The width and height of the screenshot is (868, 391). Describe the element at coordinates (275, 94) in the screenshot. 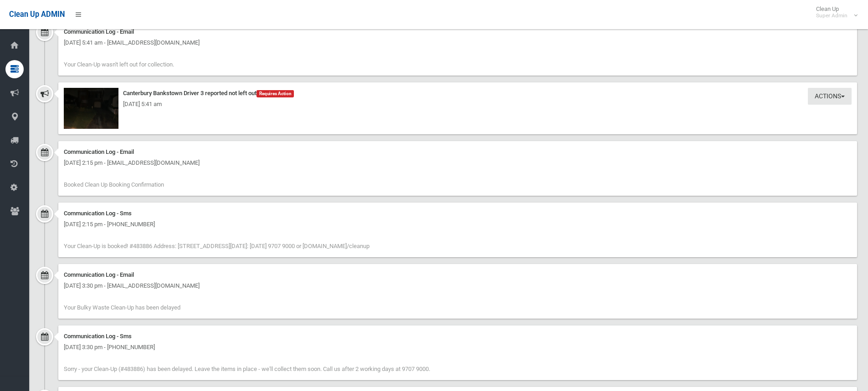

I see `span: Requires Action` at that location.